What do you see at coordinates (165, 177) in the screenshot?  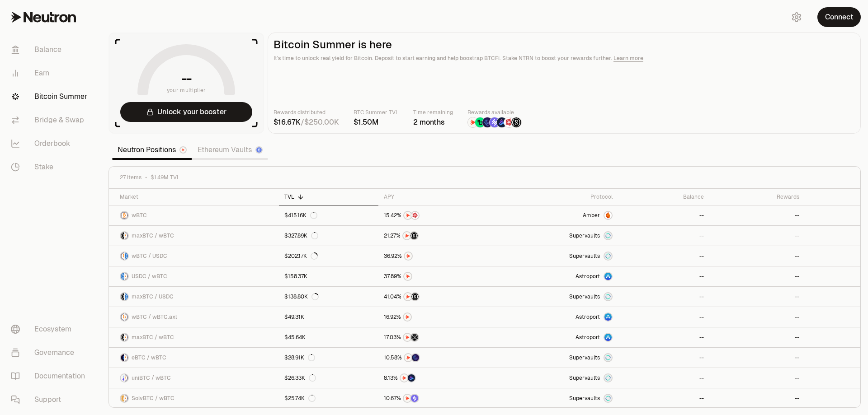 I see `span: $1.49M TVL` at bounding box center [165, 177].